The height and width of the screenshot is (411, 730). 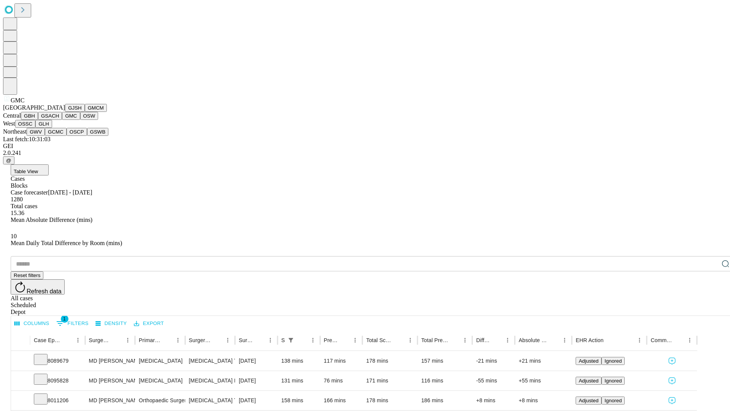 I want to click on div: 186 mins, so click(x=445, y=400).